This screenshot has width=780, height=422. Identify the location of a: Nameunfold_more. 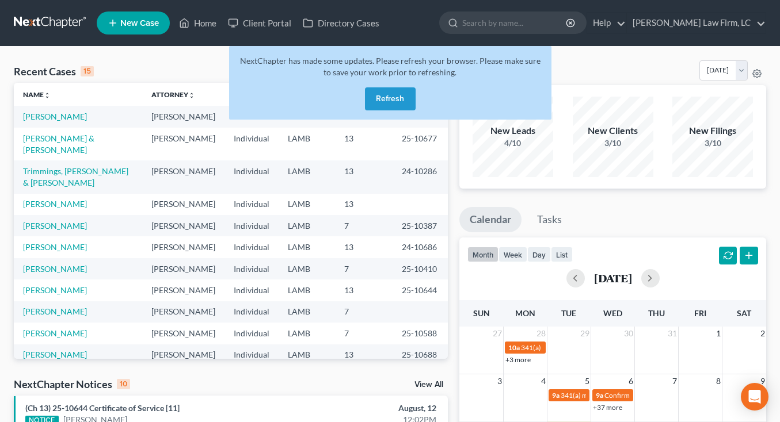
(37, 94).